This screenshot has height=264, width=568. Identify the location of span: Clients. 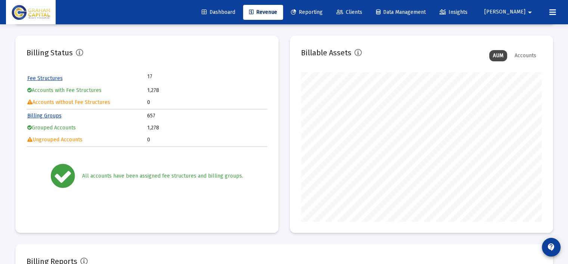
(349, 12).